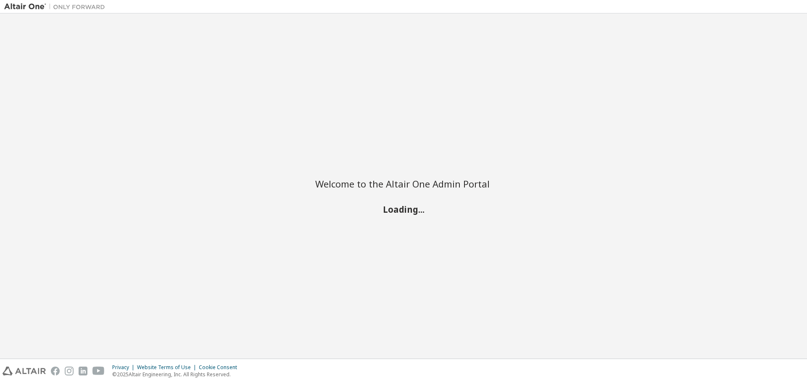 This screenshot has height=383, width=807. I want to click on div: Website Terms of Use, so click(168, 367).